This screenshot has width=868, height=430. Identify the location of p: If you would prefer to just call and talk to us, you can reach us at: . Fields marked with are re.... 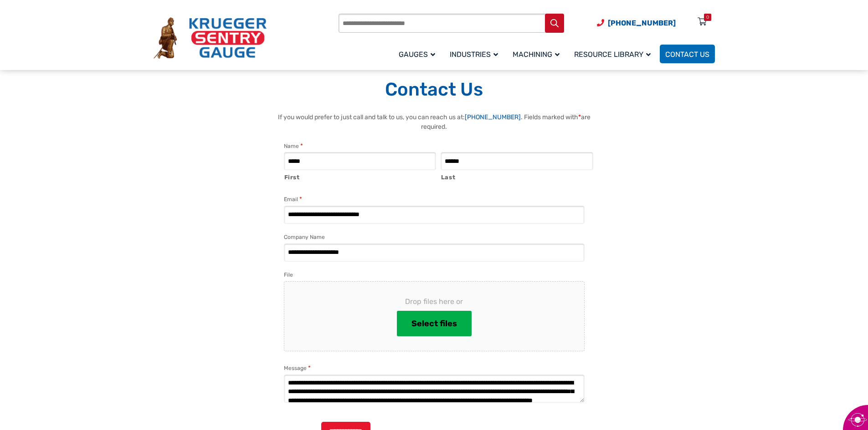
(434, 122).